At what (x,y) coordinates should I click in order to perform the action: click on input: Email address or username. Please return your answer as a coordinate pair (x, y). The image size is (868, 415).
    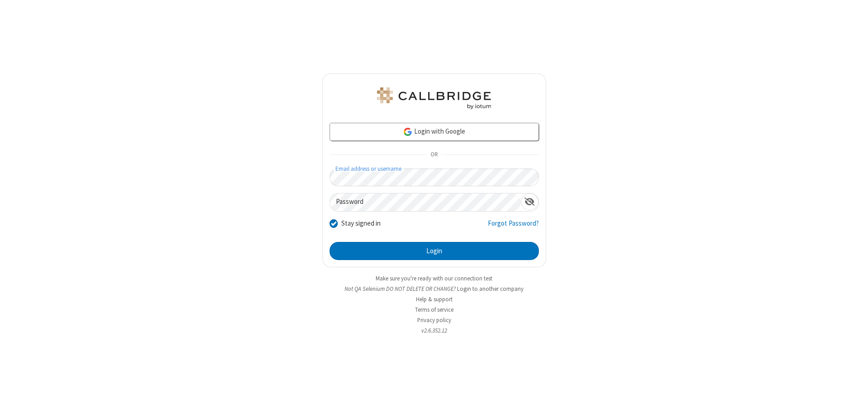
    Looking at the image, I should click on (434, 177).